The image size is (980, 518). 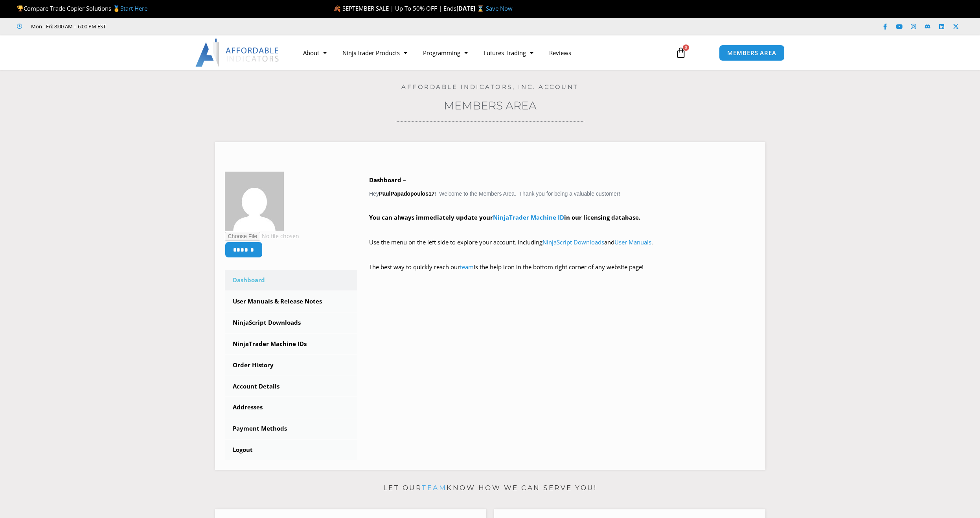 What do you see at coordinates (490, 105) in the screenshot?
I see `a: Members Area` at bounding box center [490, 105].